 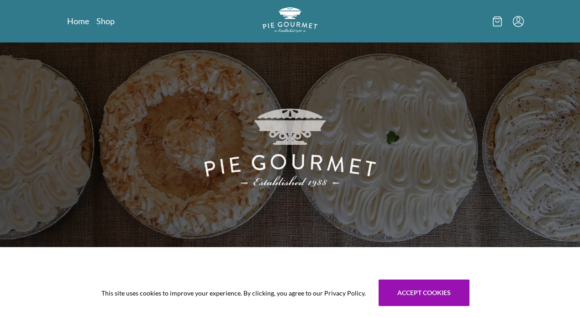 What do you see at coordinates (78, 21) in the screenshot?
I see `a: Home` at bounding box center [78, 21].